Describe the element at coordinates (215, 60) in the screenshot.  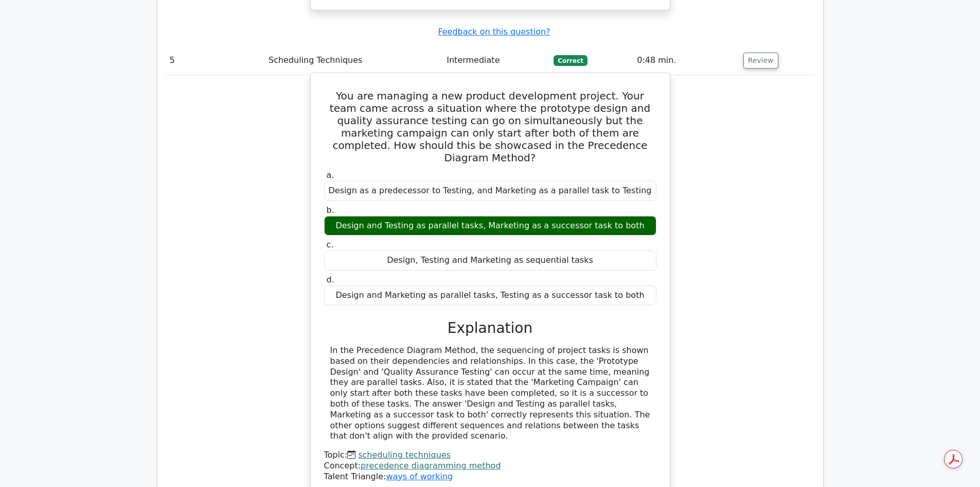
I see `td: 5` at that location.